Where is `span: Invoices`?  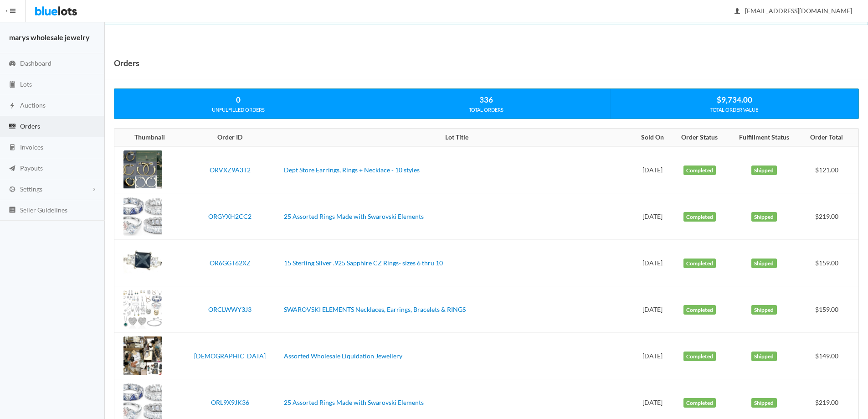 span: Invoices is located at coordinates (32, 147).